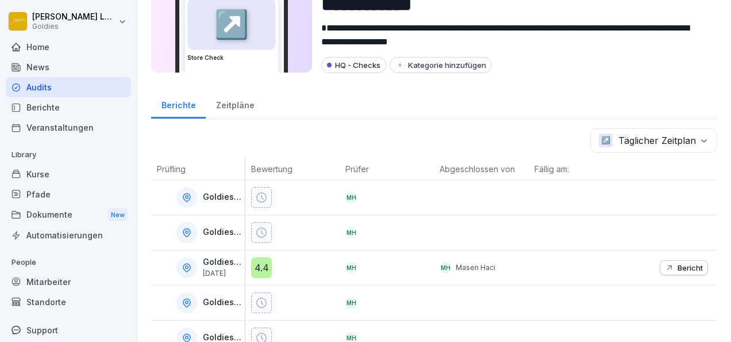 The image size is (731, 342). What do you see at coordinates (68, 194) in the screenshot?
I see `div: Pfade` at bounding box center [68, 194].